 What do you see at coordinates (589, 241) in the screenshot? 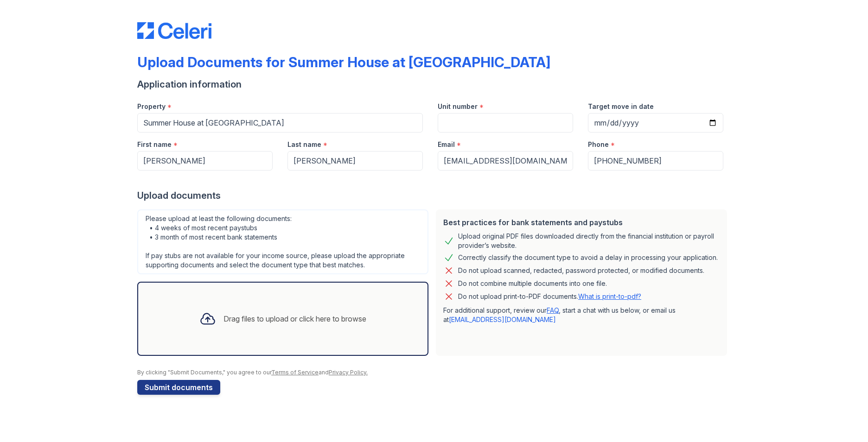
I see `div: Upload original PDF files downloaded directly from the financial institution or payroll provider’...` at bounding box center [589, 241].